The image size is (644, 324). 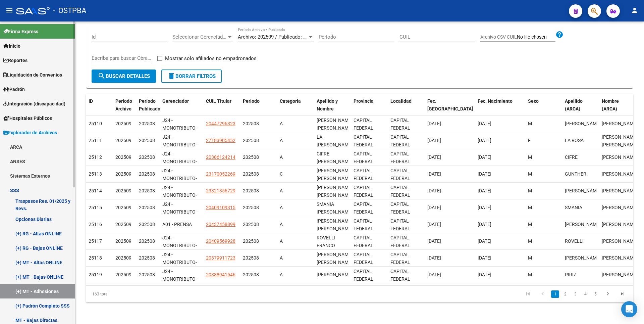 What do you see at coordinates (576, 174) in the screenshot?
I see `span: GUNTHER` at bounding box center [576, 174].